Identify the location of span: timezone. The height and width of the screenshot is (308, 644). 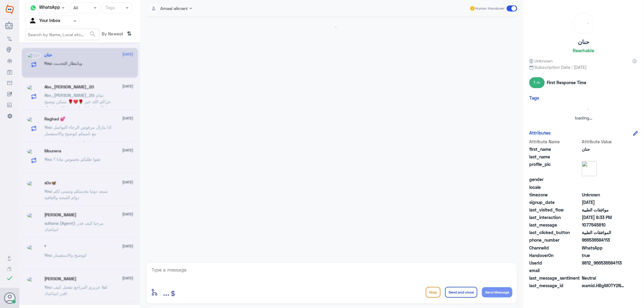
(555, 195).